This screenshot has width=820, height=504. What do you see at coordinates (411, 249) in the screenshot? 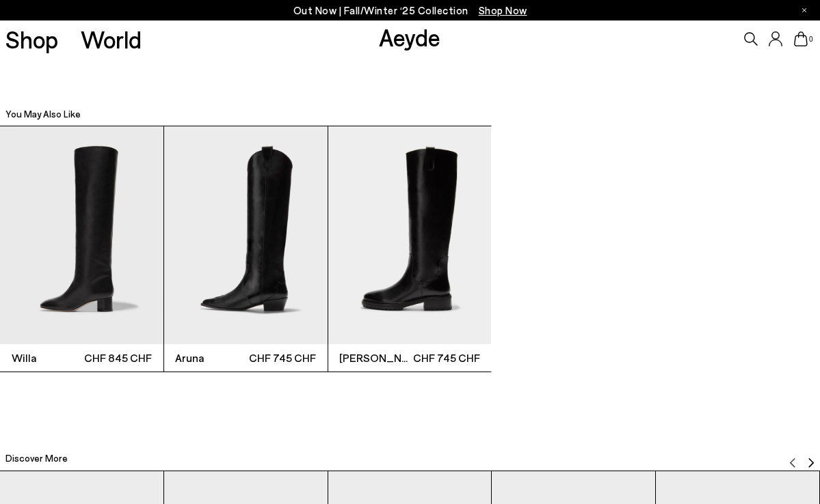
I see `div: 3 / 3` at bounding box center [411, 249].